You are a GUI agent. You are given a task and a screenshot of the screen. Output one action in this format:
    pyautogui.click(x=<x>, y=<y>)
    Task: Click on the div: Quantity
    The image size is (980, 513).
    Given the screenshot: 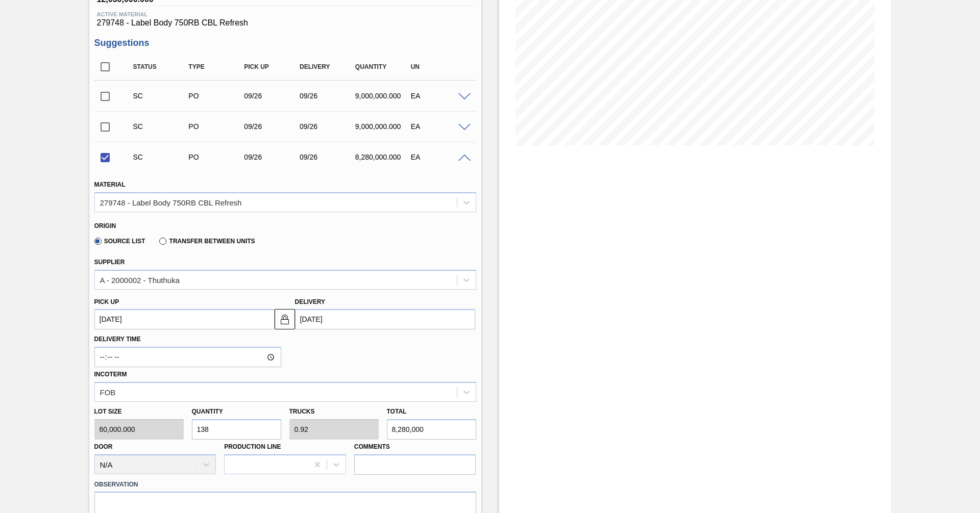 What is the action you would take?
    pyautogui.click(x=383, y=67)
    